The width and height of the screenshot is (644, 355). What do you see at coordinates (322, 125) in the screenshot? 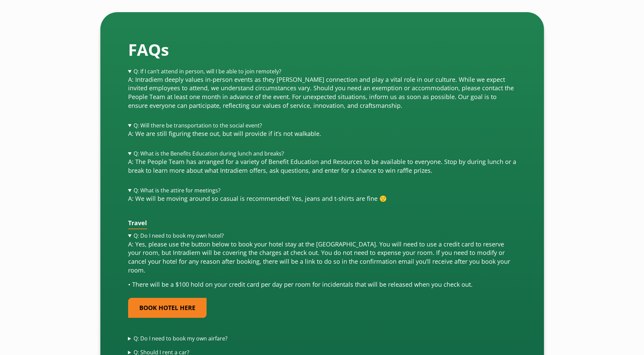
I see `summary: Q: Will there be transportation to the social event?` at bounding box center [322, 125].